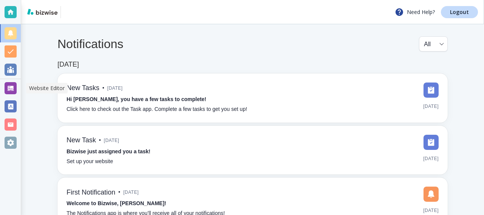  I want to click on p: Website Editor, so click(47, 88).